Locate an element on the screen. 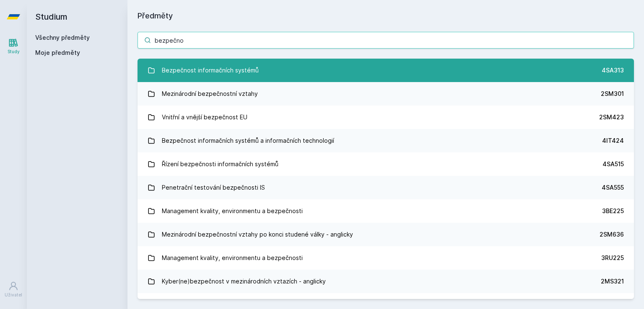 The width and height of the screenshot is (644, 309). a: Management kvality, environmentu a bezpečnosti 3BE225 is located at coordinates (385, 211).